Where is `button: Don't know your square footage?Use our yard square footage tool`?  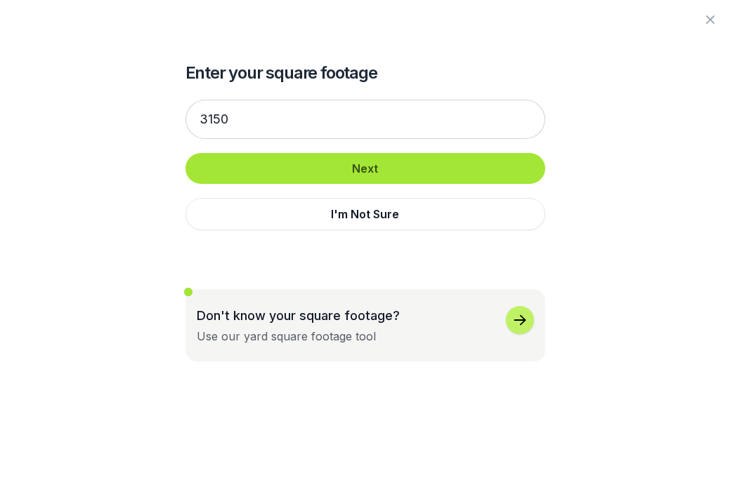 button: Don't know your square footage?Use our yard square footage tool is located at coordinates (365, 325).